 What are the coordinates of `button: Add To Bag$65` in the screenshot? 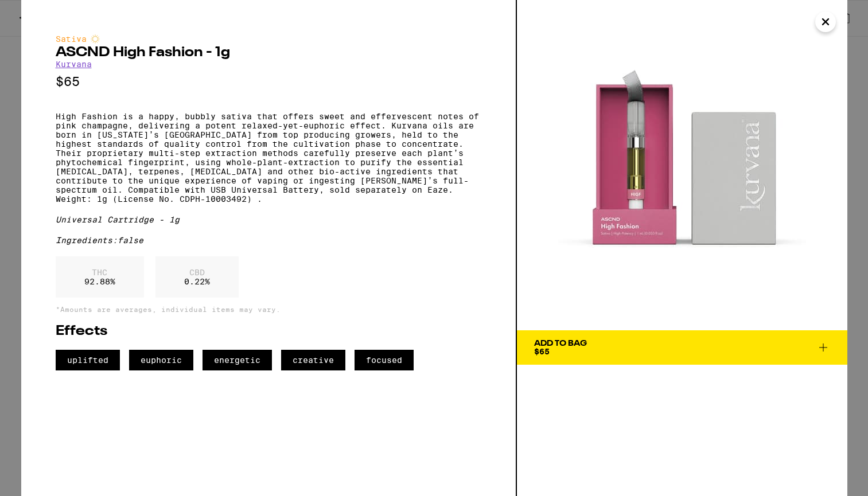 It's located at (682, 347).